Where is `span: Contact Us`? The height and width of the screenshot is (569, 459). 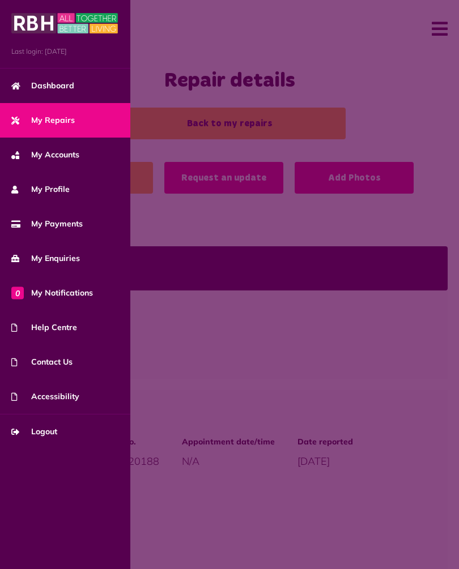
span: Contact Us is located at coordinates (42, 362).